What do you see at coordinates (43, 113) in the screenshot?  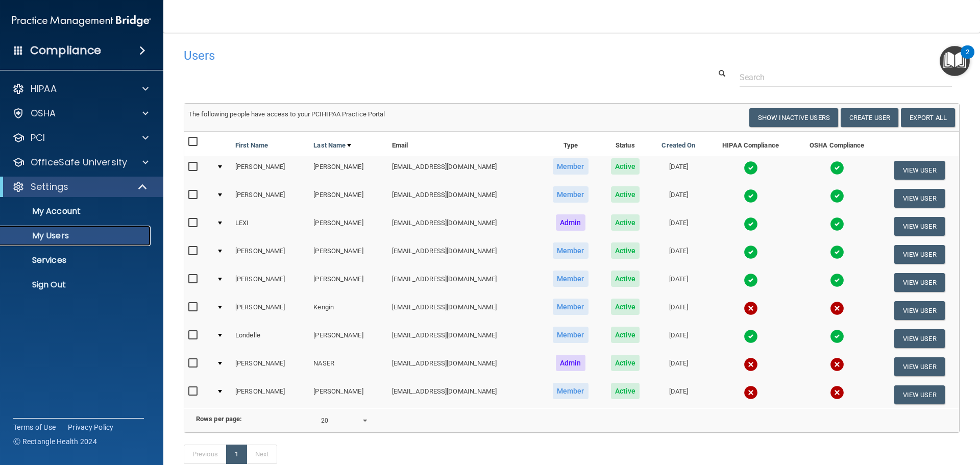 I see `p: OSHA` at bounding box center [43, 113].